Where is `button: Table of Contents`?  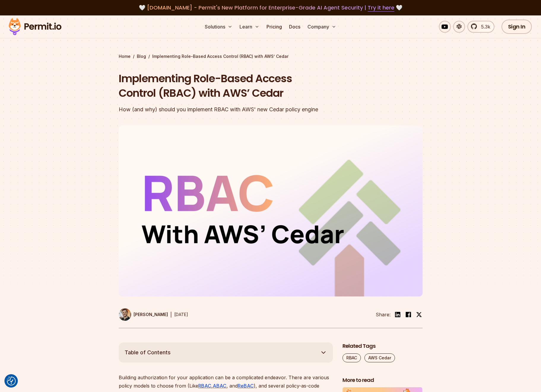 button: Table of Contents is located at coordinates (226, 352).